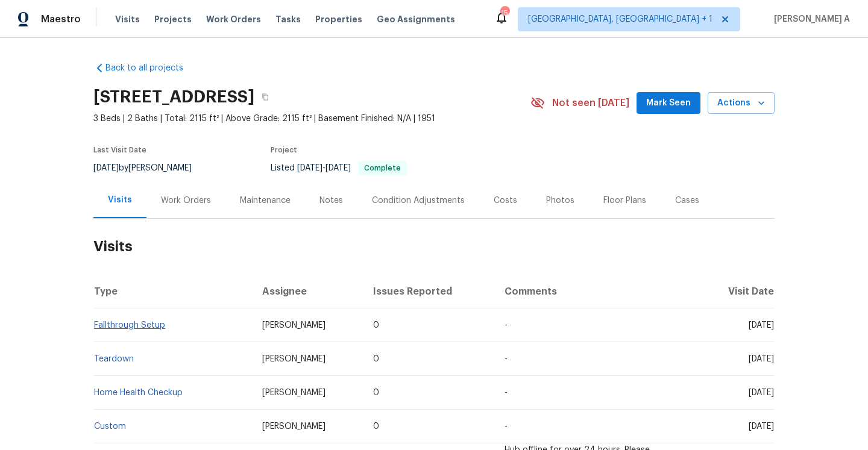  Describe the element at coordinates (173, 292) in the screenshot. I see `th: Type` at that location.